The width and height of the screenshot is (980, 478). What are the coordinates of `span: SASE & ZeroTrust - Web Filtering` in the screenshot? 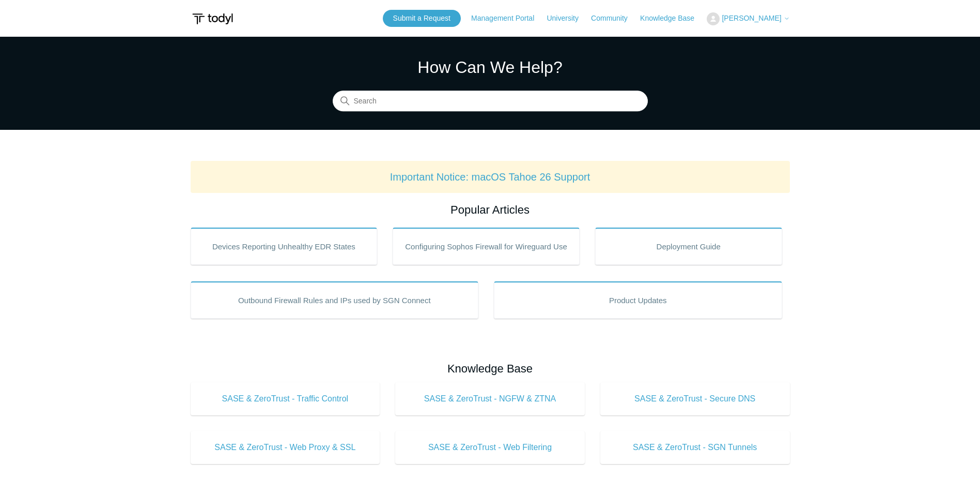 It's located at (490, 447).